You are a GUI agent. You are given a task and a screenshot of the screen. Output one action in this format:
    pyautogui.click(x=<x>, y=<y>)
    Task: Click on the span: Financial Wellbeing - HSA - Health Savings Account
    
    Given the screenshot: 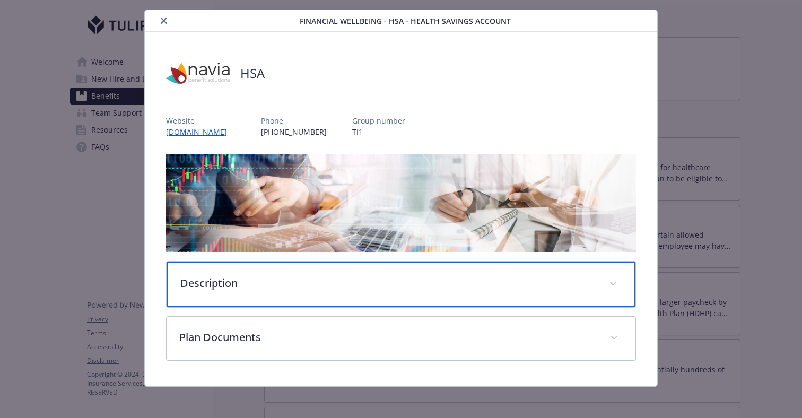 What is the action you would take?
    pyautogui.click(x=405, y=21)
    